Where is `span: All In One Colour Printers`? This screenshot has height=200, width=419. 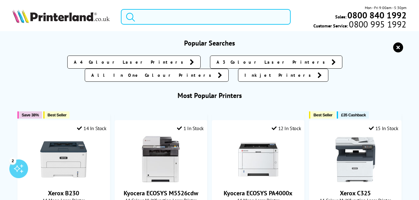 span: All In One Colour Printers is located at coordinates (153, 75).